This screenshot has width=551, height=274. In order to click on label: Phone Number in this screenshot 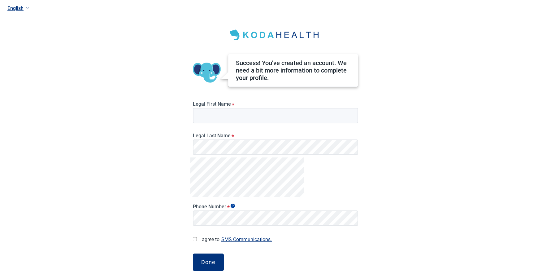, I will do `click(276, 206)`.